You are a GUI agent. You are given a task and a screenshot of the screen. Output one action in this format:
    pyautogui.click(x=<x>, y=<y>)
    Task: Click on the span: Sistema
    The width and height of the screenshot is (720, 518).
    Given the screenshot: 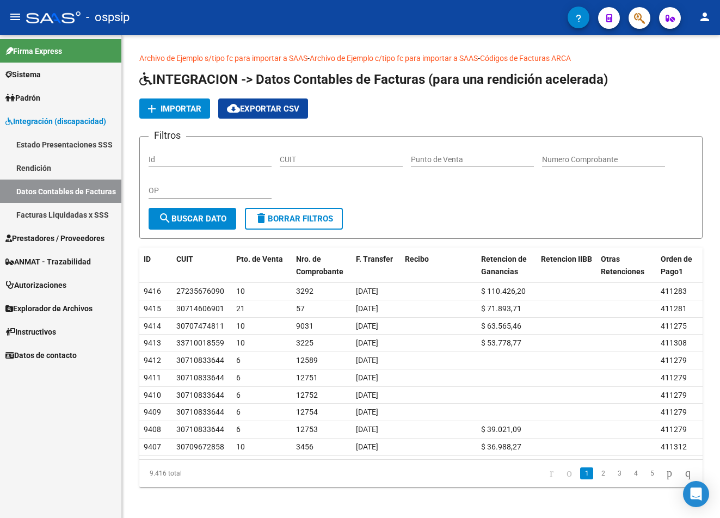 What is the action you would take?
    pyautogui.click(x=23, y=75)
    